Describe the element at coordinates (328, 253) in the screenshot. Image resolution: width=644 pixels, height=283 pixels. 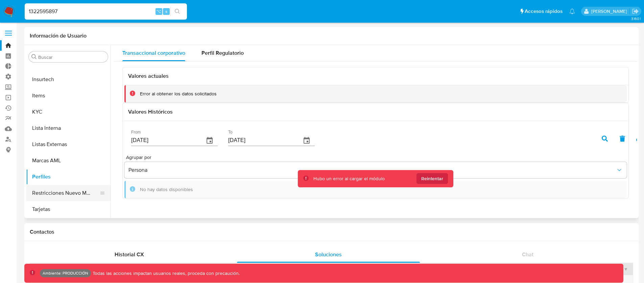
I see `span: Soluciones` at that location.